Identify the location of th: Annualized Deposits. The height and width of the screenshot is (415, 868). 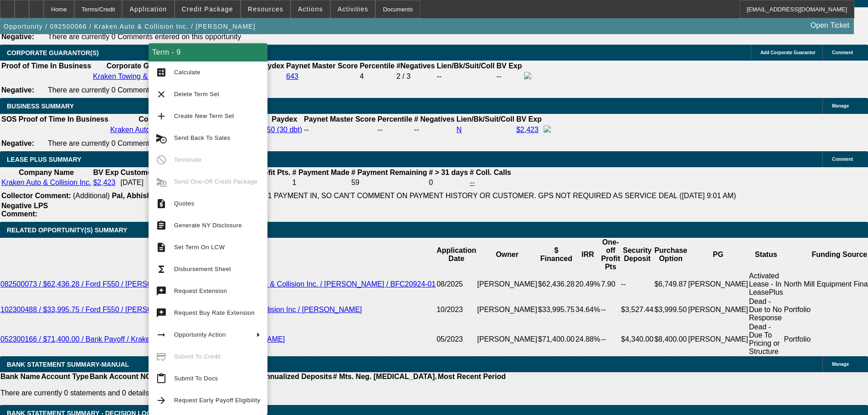
(296, 377).